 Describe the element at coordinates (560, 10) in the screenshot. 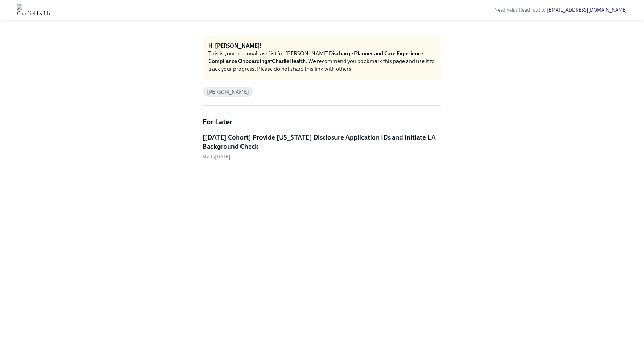

I see `span: Need help? Reach out to` at that location.